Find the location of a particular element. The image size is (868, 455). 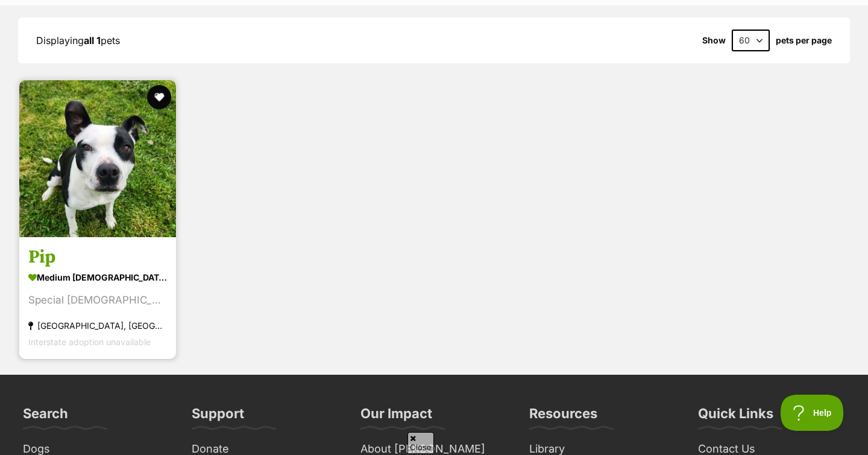

h3: Search is located at coordinates (45, 416).